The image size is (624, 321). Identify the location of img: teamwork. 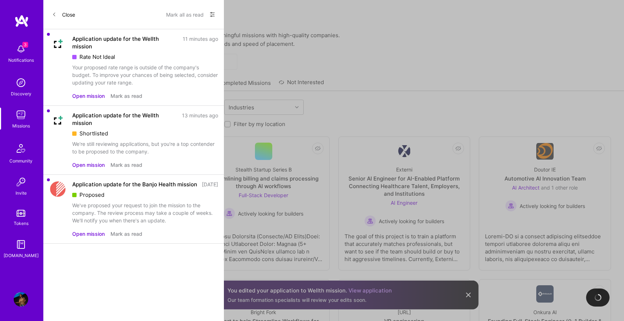
(21, 115).